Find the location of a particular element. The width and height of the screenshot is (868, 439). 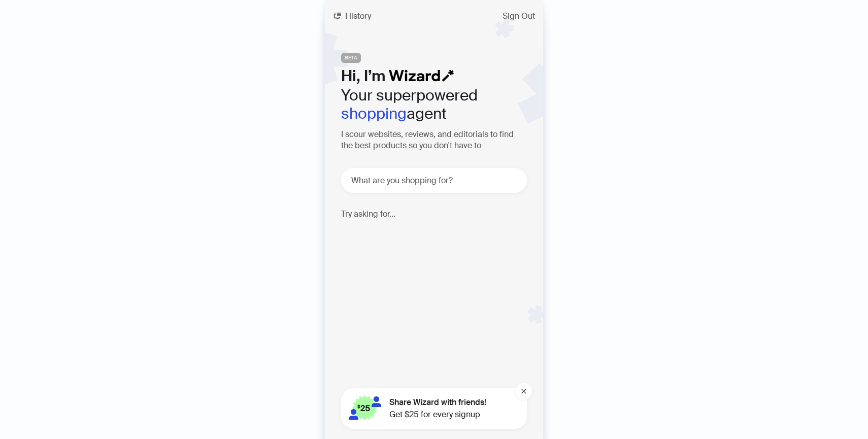

h4: Try asking for... is located at coordinates (434, 214).